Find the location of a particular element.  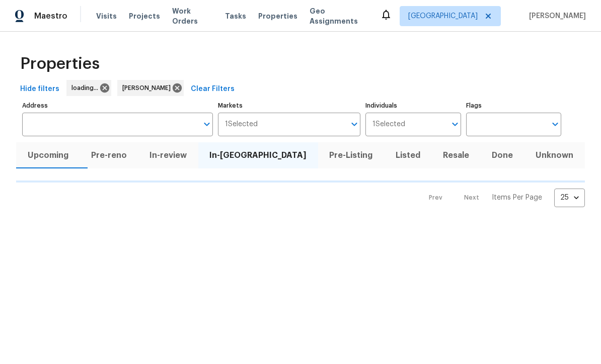

span: Unknown is located at coordinates (554, 155).